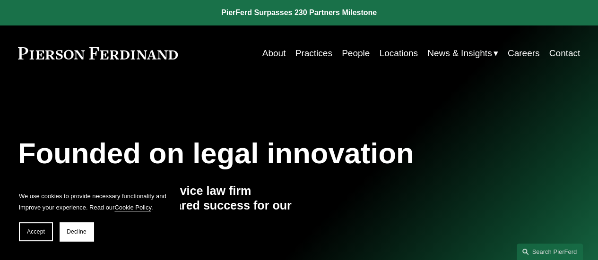 This screenshot has height=260, width=598. Describe the element at coordinates (459, 53) in the screenshot. I see `span: News & Insights` at that location.